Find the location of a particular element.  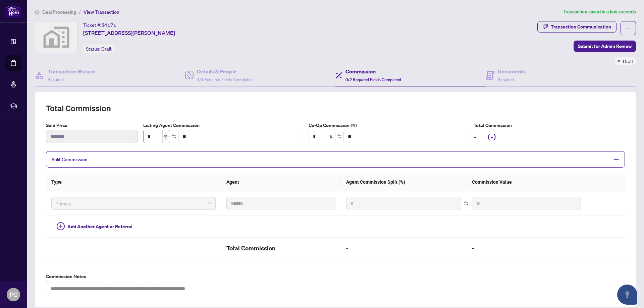

label: Listing Agent Commission is located at coordinates (223, 125).